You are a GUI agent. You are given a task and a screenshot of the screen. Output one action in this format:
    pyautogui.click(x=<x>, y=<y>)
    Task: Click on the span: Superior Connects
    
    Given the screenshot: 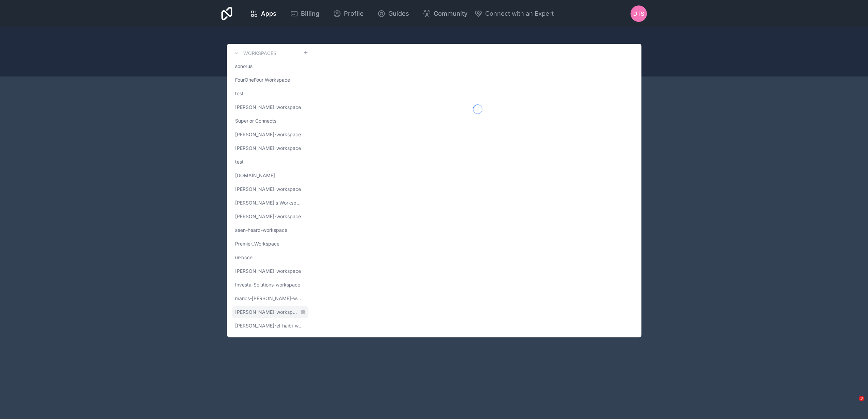 What is the action you would take?
    pyautogui.click(x=255, y=121)
    